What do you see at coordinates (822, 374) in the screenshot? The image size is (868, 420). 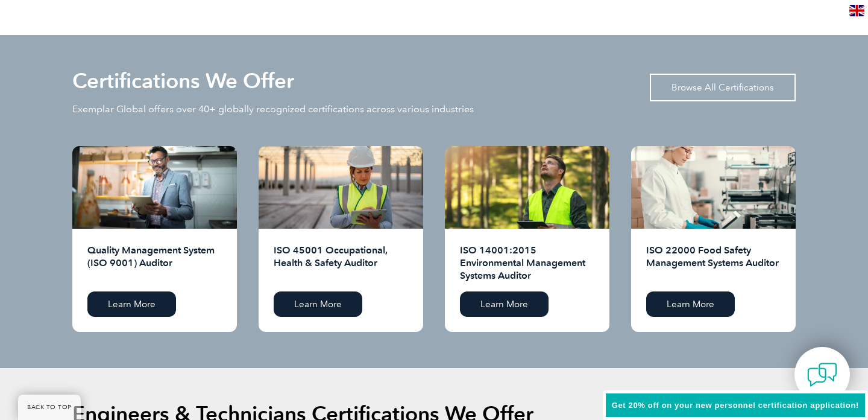 I see `img: contact-chat.png` at bounding box center [822, 374].